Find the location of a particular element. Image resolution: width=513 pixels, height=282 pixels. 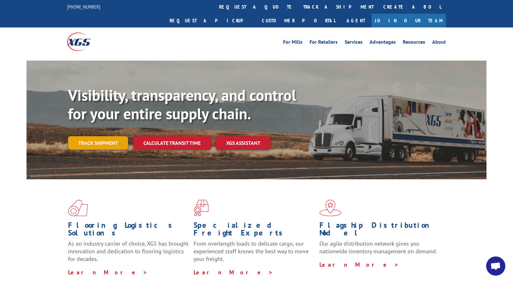

a: XGS ASSISTANT is located at coordinates (243, 143).